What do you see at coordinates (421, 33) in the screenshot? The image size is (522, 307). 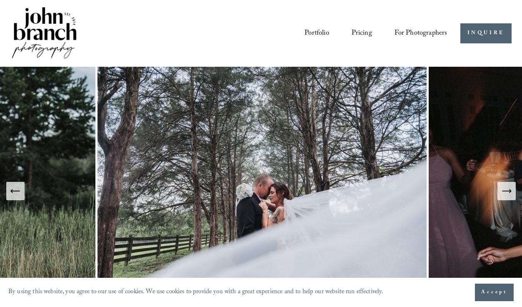 I see `a: folder dropdown` at bounding box center [421, 33].